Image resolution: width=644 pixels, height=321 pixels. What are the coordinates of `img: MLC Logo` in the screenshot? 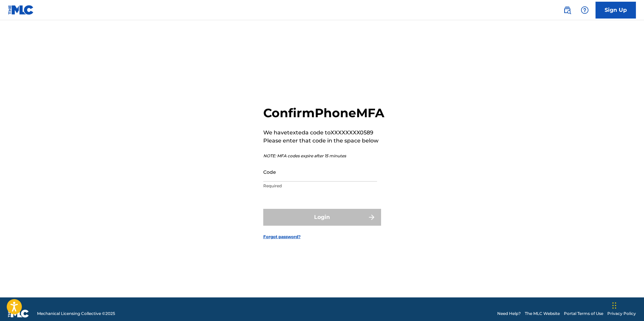 It's located at (21, 10).